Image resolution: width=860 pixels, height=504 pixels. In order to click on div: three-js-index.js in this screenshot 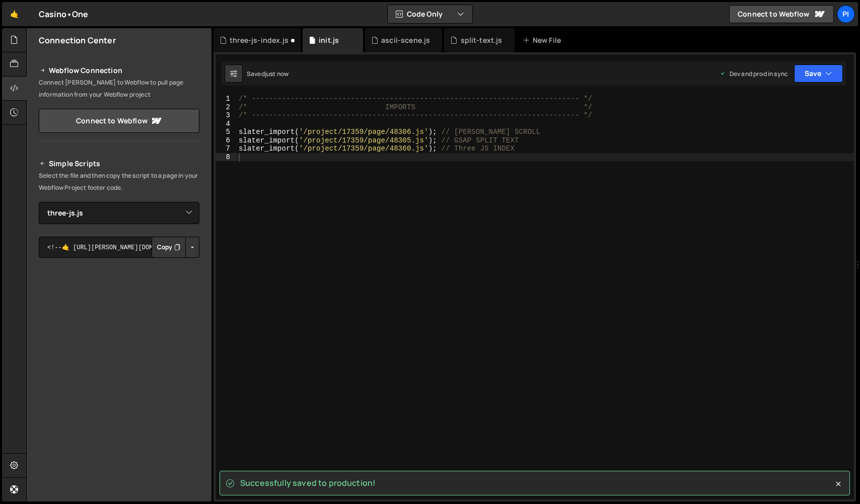, I will do `click(259, 40)`.